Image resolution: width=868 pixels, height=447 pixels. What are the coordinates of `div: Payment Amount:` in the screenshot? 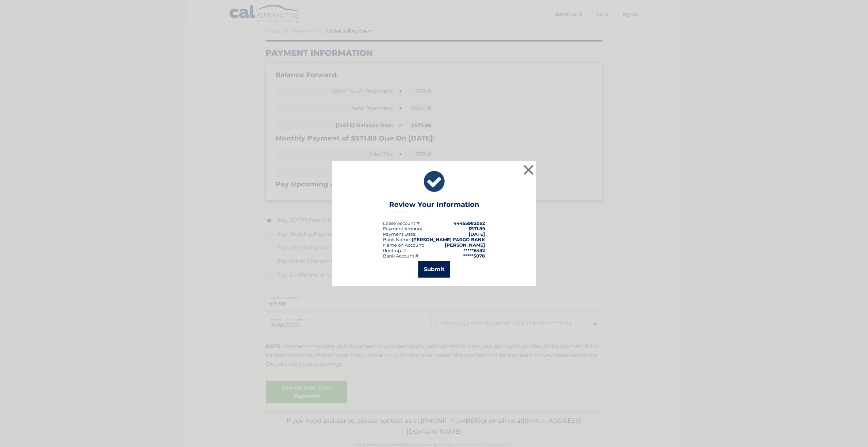 It's located at (404, 229).